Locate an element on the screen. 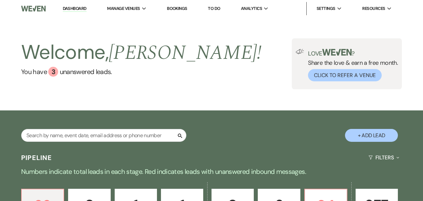  input: Search by name, event date, email address or phone number is located at coordinates (104, 135).